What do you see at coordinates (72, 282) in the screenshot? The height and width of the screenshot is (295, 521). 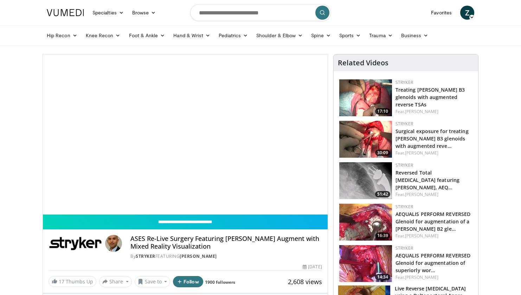 I see `a: 17 Thumbs Up` at bounding box center [72, 282].